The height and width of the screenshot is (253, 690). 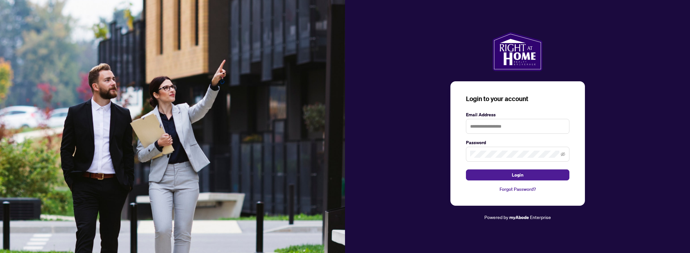 I want to click on img: ma-logo, so click(x=518, y=51).